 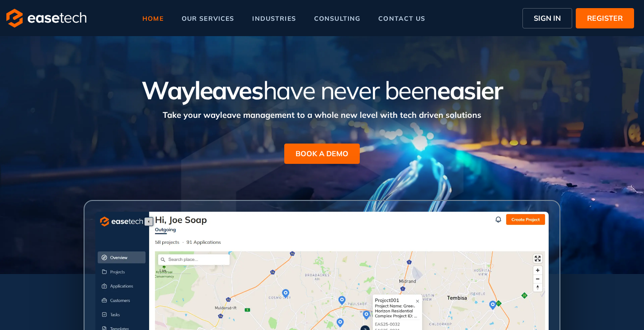 What do you see at coordinates (322, 112) in the screenshot?
I see `div: Take your wayleave management to a whole new level with tech driven solutions` at bounding box center [322, 112].